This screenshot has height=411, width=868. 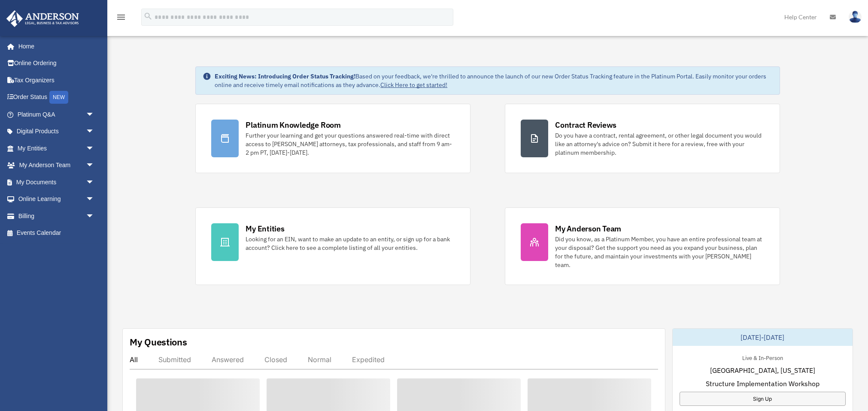 I want to click on div: Did you know, as a Platinum Member, you have an entire professional team at your disposal? Get th..., so click(x=659, y=252).